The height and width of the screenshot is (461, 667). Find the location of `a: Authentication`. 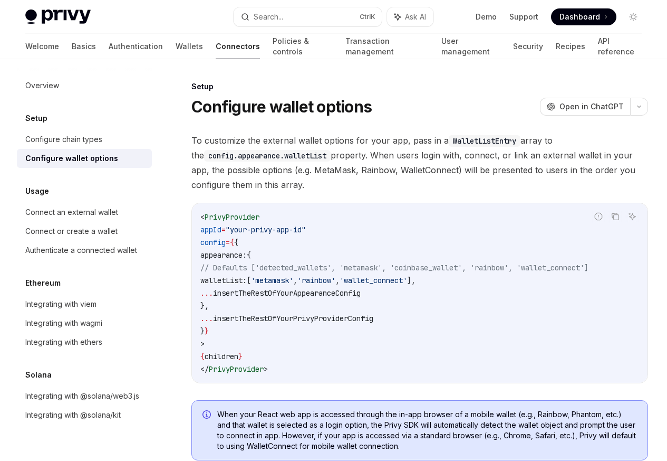

a: Authentication is located at coordinates (136, 46).